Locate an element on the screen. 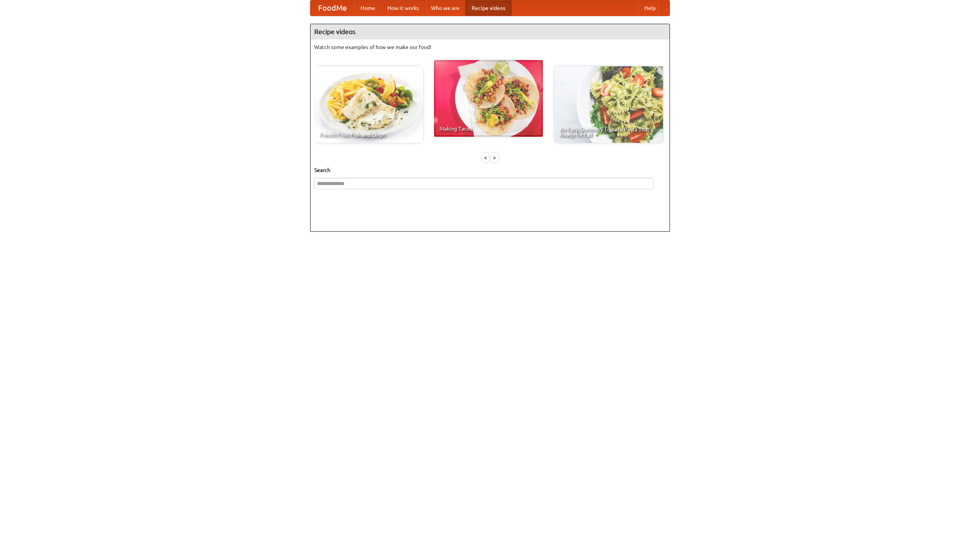 The width and height of the screenshot is (980, 542). a: An Easy, Summery Tomato Pasta That's Ready for Fall is located at coordinates (609, 105).